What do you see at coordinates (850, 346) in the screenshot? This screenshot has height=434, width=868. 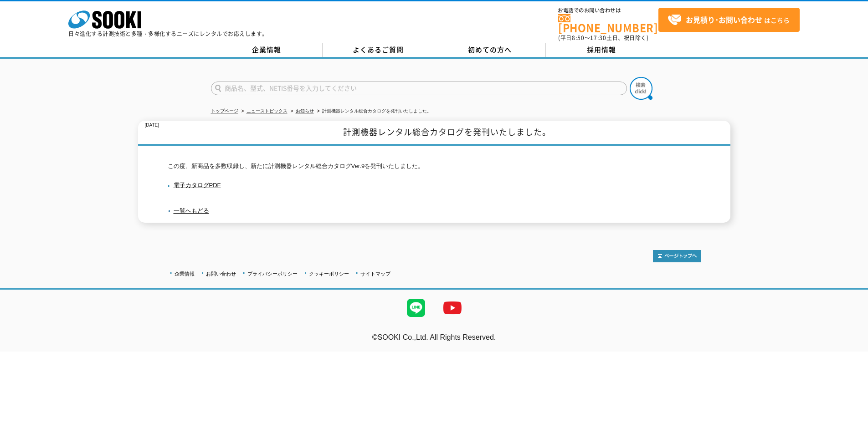 I see `a: テストMail` at bounding box center [850, 346].